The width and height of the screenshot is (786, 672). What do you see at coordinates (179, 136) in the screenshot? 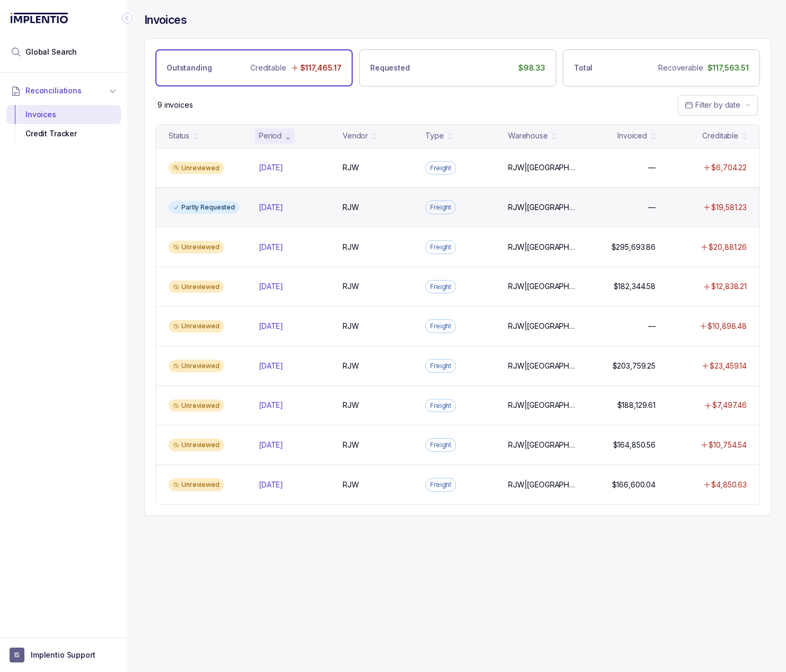
I see `div: Status` at bounding box center [179, 136].